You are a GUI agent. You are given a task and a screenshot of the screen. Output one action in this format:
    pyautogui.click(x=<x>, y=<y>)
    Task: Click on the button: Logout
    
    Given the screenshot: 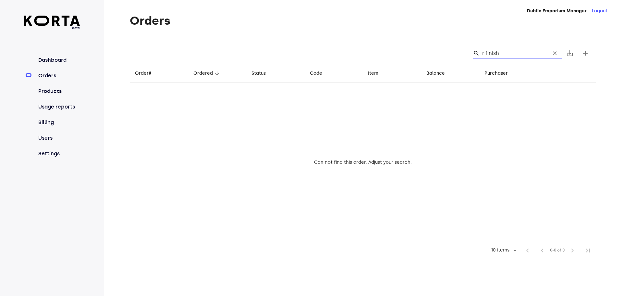 What is the action you would take?
    pyautogui.click(x=600, y=11)
    